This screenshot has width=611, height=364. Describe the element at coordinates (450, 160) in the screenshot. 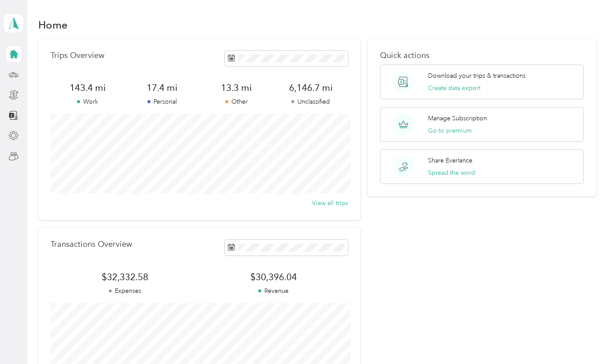

I see `p: Share Everlance` at that location.